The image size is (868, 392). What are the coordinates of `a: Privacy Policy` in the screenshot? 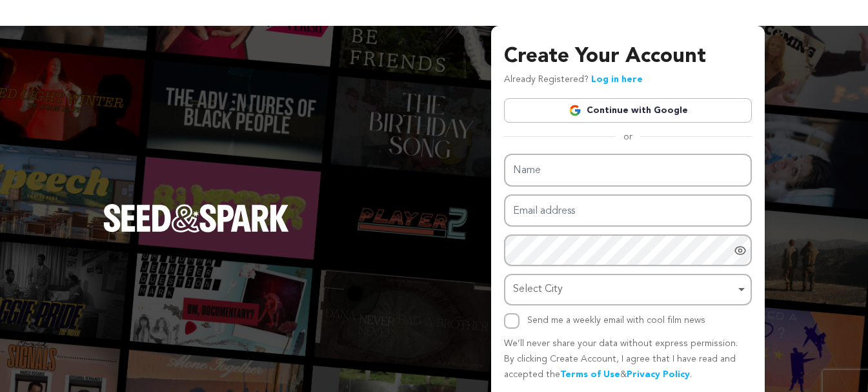 It's located at (658, 375).